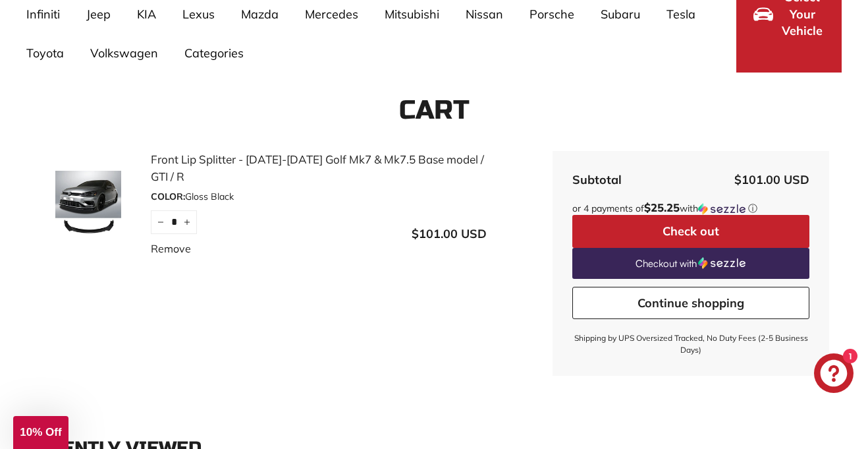  What do you see at coordinates (319, 197) in the screenshot?
I see `div: Gloss Black` at bounding box center [319, 197].